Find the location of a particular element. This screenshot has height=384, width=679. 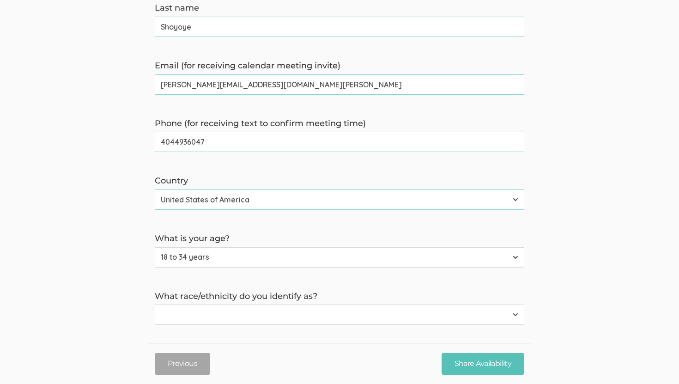

input: Share Availability is located at coordinates (483, 364).